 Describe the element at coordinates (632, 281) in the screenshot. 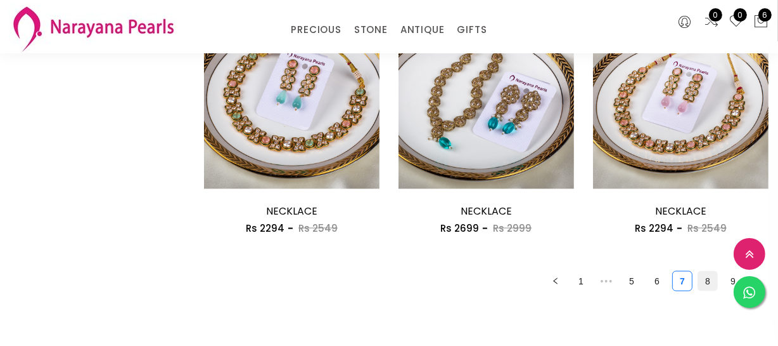

I see `li: 5` at that location.